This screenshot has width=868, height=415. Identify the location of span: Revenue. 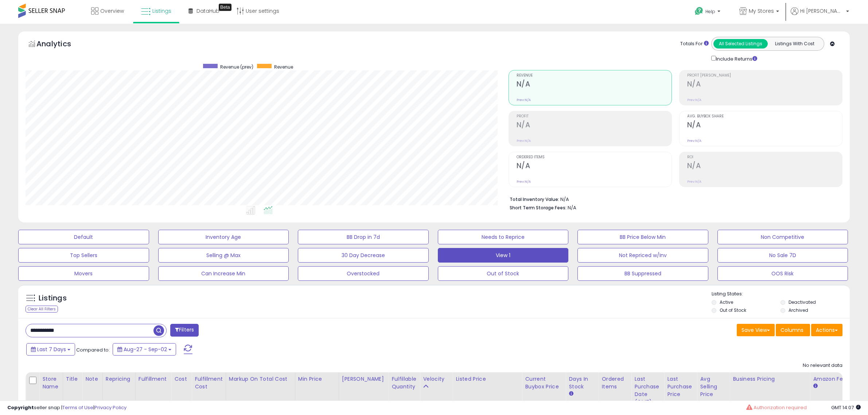
(593, 75).